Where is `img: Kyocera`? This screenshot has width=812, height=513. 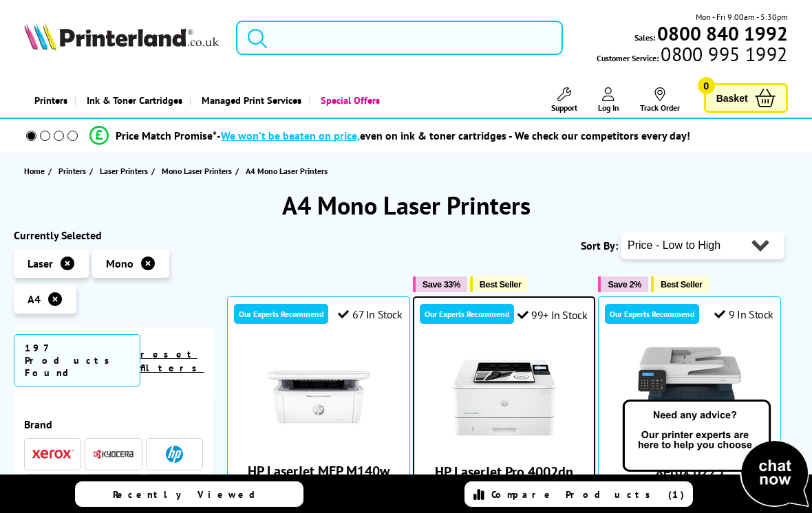
img: Kyocera is located at coordinates (113, 454).